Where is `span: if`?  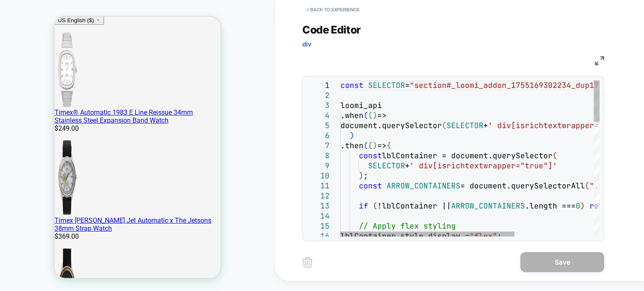
span: if is located at coordinates (363, 206).